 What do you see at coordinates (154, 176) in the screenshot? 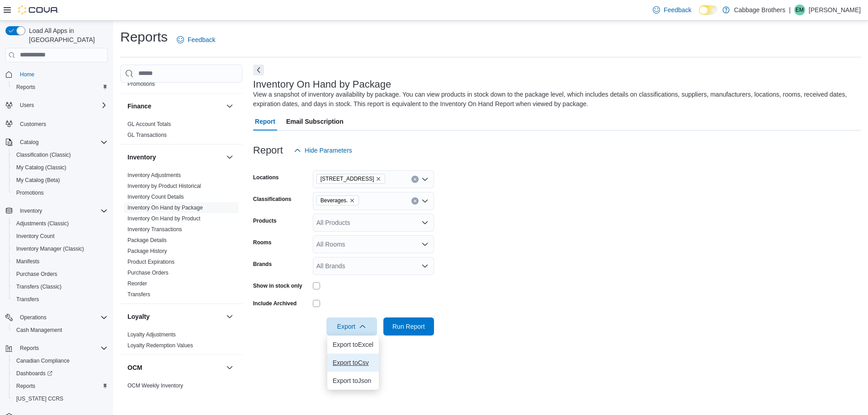
I see `span: Inventory Adjustments` at bounding box center [154, 176].